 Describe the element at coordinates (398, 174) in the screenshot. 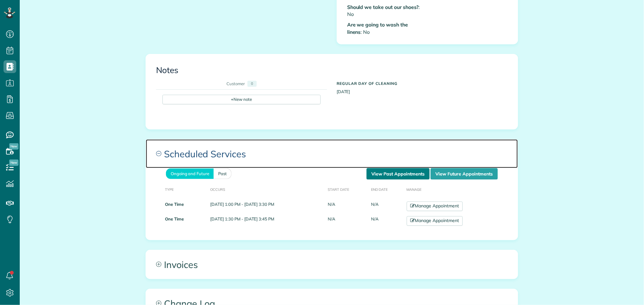

I see `a: View Past Appointments` at that location.